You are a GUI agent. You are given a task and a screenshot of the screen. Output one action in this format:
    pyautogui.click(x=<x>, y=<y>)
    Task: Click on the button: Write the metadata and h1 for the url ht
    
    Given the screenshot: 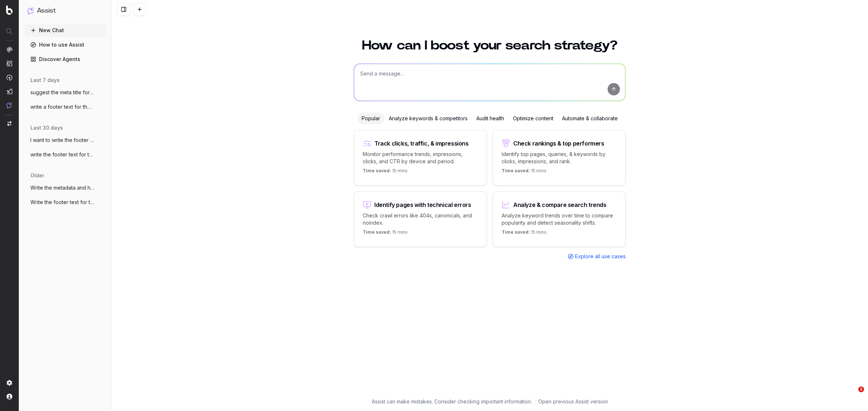 What is the action you would take?
    pyautogui.click(x=65, y=188)
    